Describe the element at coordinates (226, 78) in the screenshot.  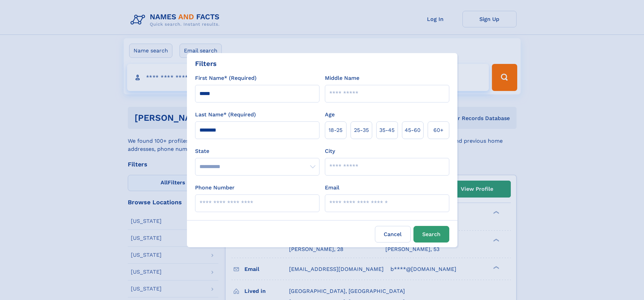
I see `label: First Name* (Required)` at that location.